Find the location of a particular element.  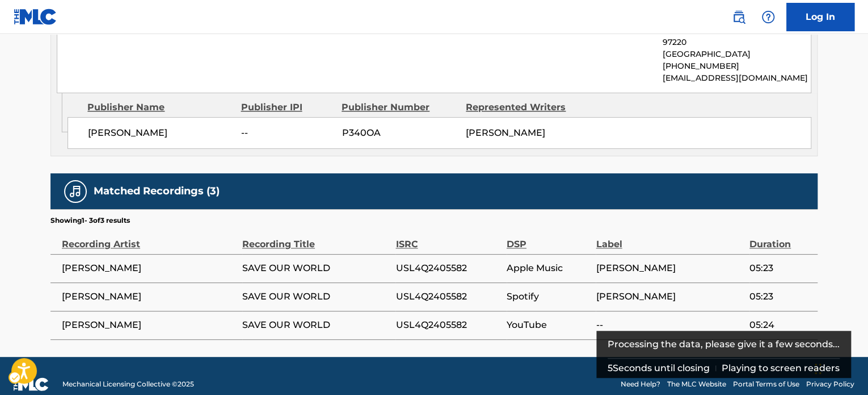

img: logo is located at coordinates (31, 384).